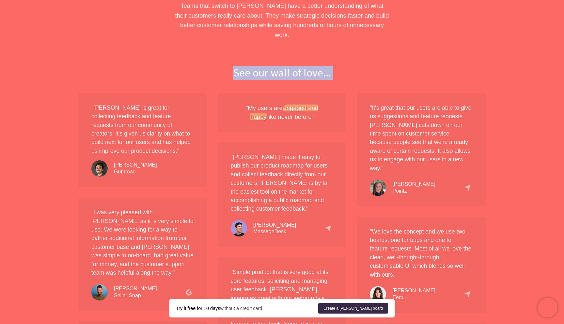 This screenshot has height=324, width=564. What do you see at coordinates (275, 228) in the screenshot?
I see `div: MessageDesk` at bounding box center [275, 228].